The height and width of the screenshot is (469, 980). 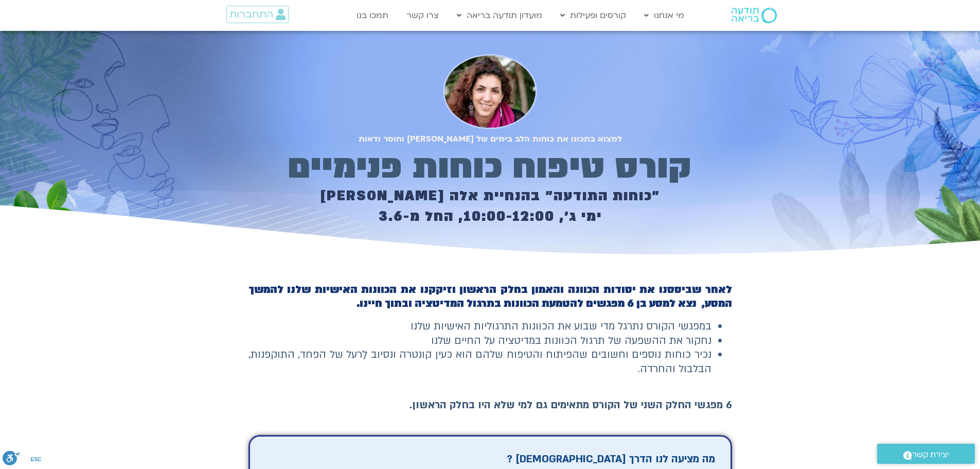 What do you see at coordinates (480, 327) in the screenshot?
I see `li: במפגשי הקורס נתרגל מדי שבוע את הכוונות התרגוליות האישיות שלנו` at bounding box center [480, 327].